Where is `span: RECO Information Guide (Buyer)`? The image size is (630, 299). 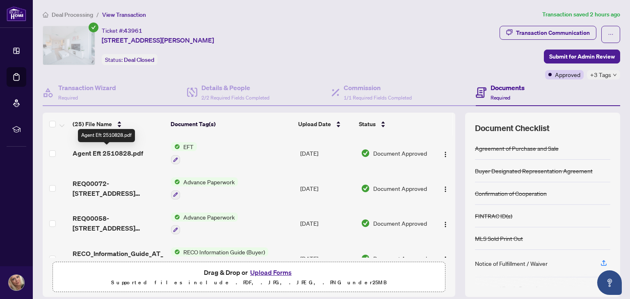
span: RECO Information Guide (Buyer) is located at coordinates (224, 252).